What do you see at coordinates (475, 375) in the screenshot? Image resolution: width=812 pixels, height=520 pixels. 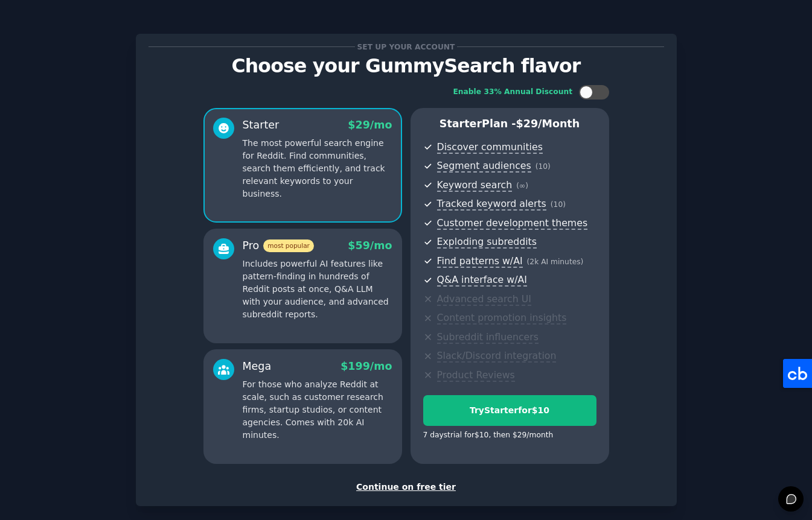 I see `span: Product Reviews` at bounding box center [475, 375].